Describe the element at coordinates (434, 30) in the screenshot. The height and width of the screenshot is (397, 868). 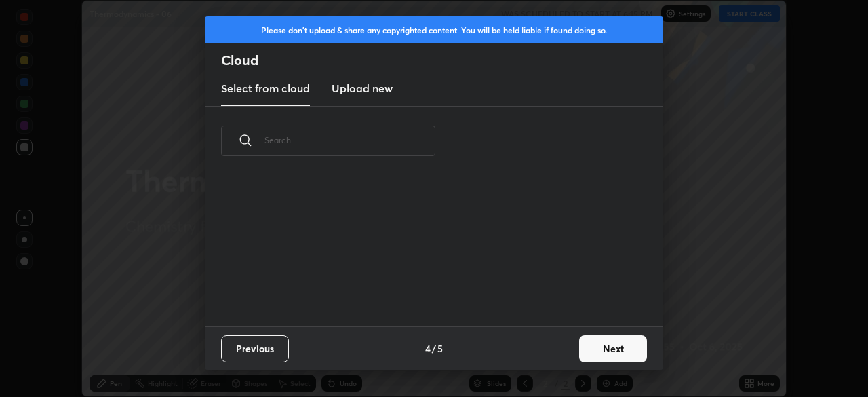
I see `div: Please don't upload & share any copyrighted content. You will be held liable if found doing so.` at that location.